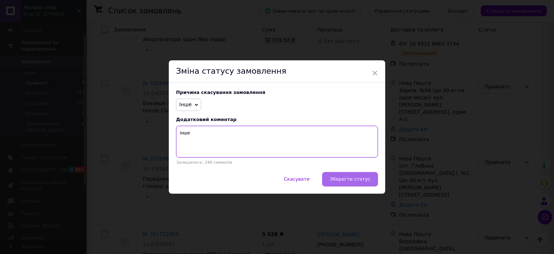  What do you see at coordinates (297, 179) in the screenshot?
I see `button: Скасувати` at bounding box center [297, 179].